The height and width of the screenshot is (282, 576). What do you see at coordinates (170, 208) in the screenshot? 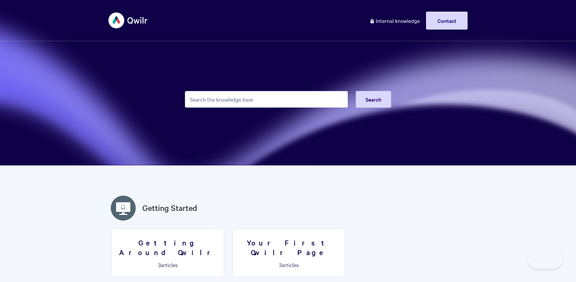
I see `a: Getting Started` at bounding box center [170, 208].